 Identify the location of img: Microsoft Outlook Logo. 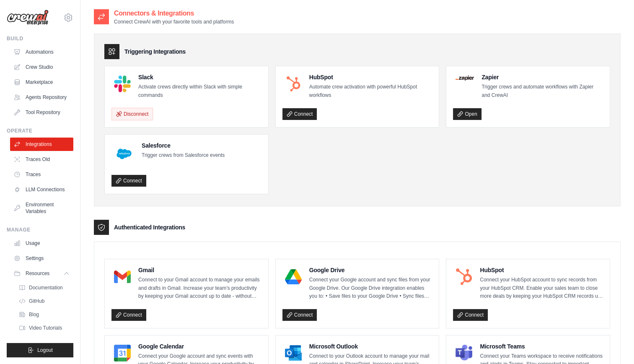
(293, 353).